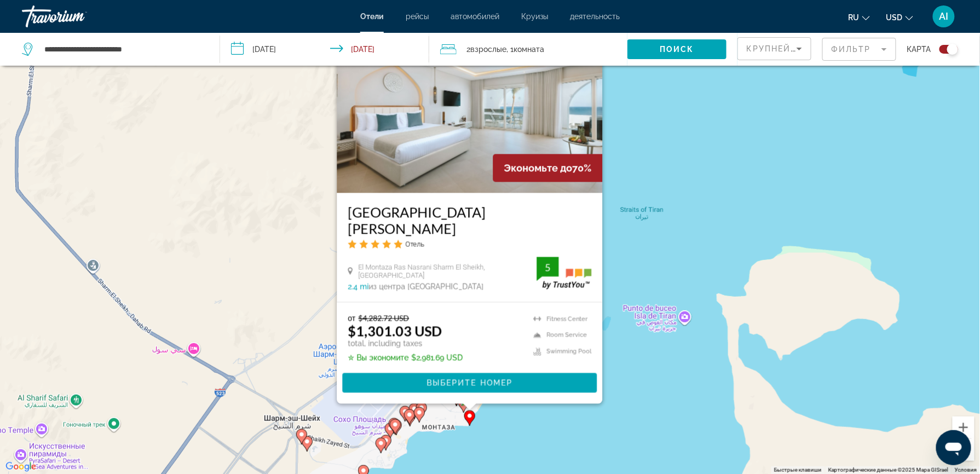  I want to click on a: Круизы, so click(534, 17).